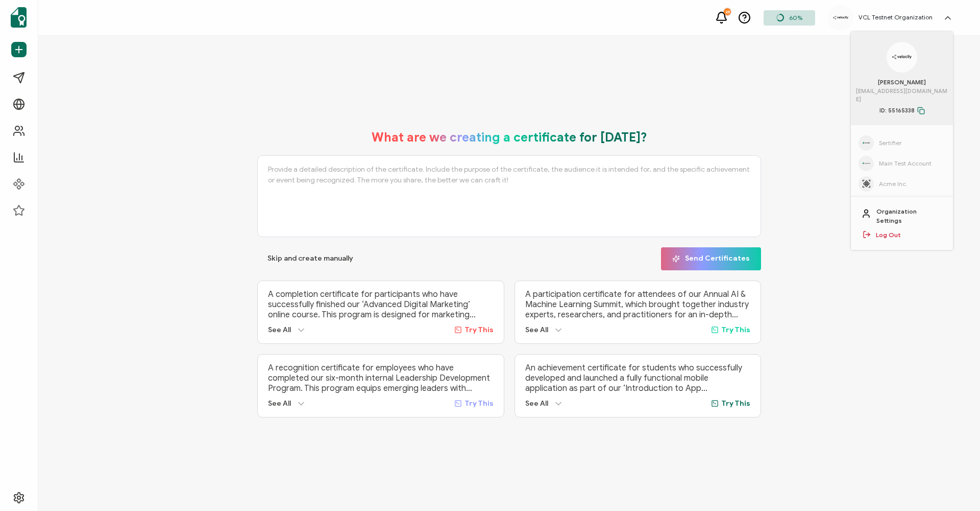  Describe the element at coordinates (890, 143) in the screenshot. I see `span: Sertifier` at that location.